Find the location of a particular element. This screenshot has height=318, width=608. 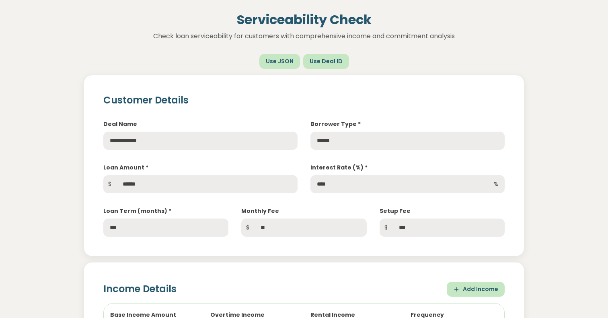

h2: Customer Details is located at coordinates (304, 100).